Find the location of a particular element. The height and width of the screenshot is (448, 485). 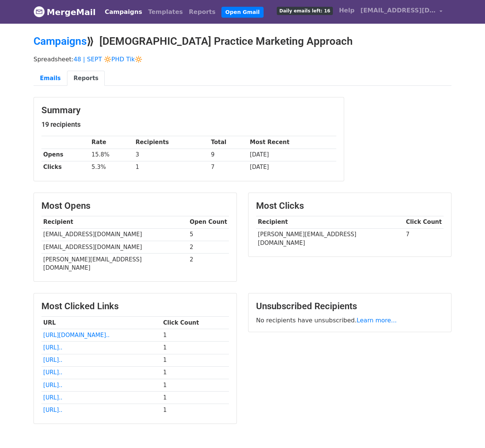

th: Most Recent is located at coordinates (292, 142).